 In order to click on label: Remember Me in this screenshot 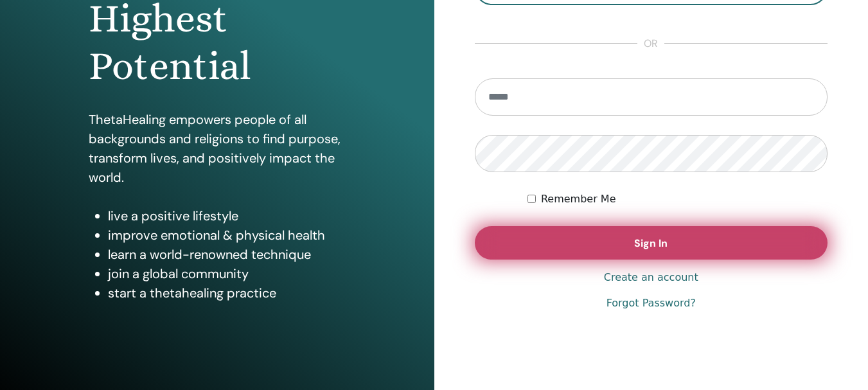, I will do `click(579, 199)`.